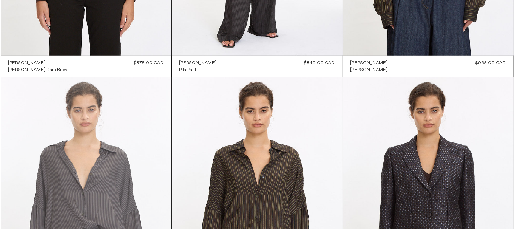 This screenshot has width=514, height=229. Describe the element at coordinates (319, 63) in the screenshot. I see `div: $840.00 CAD` at that location.